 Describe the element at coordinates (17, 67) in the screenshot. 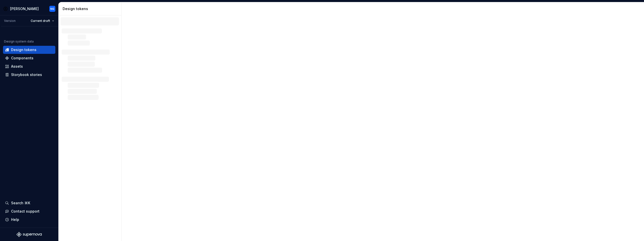

I see `div: Assets` at that location.